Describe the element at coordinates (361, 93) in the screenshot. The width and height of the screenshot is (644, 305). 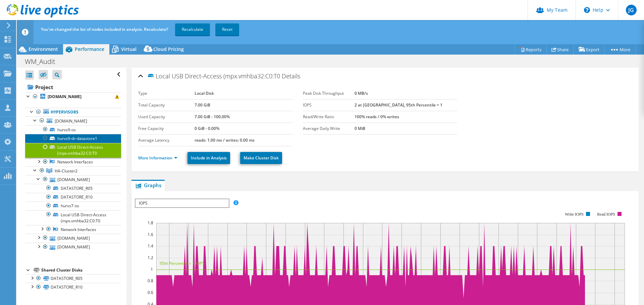
I see `b: 0 MB/s` at that location.